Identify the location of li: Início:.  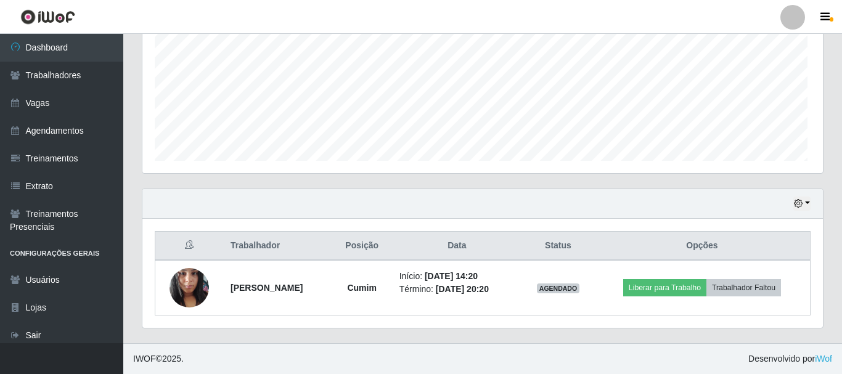
(457, 276).